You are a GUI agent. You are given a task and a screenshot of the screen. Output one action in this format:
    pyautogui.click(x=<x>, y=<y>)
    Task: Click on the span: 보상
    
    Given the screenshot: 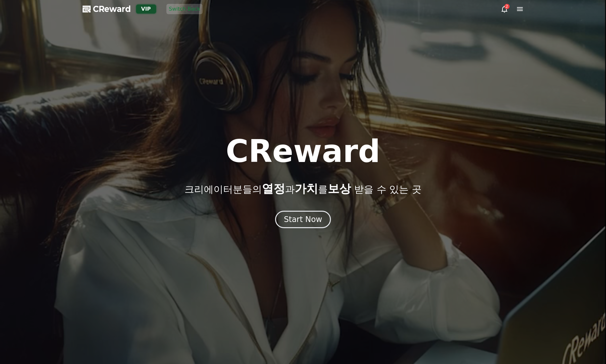 What is the action you would take?
    pyautogui.click(x=340, y=188)
    